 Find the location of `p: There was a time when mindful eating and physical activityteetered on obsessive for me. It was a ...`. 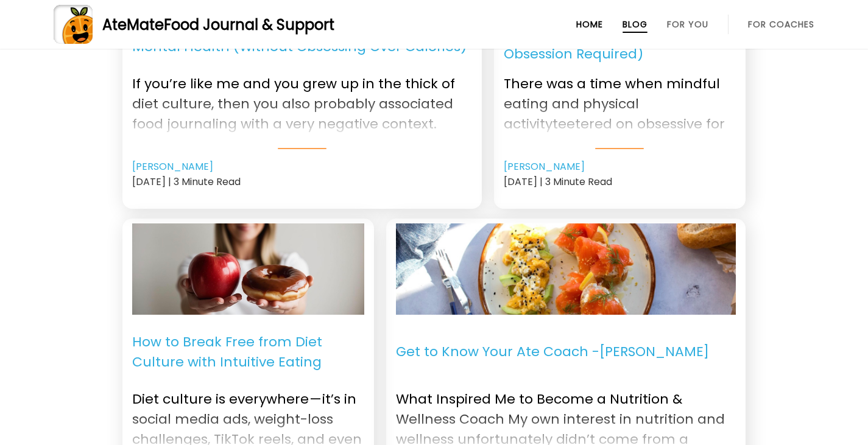

p: There was a time when mindful eating and physical activityteetered on obsessive for me. It was a ... is located at coordinates (619, 98).